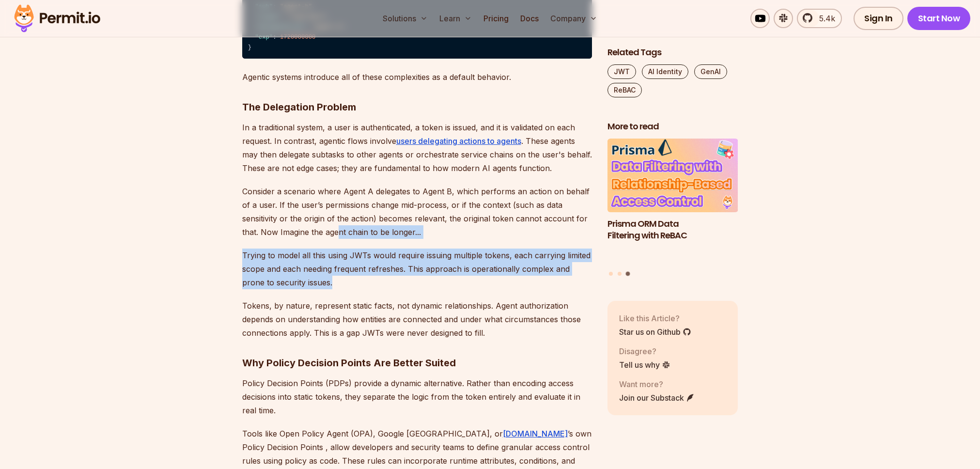 The height and width of the screenshot is (469, 980). What do you see at coordinates (299, 107) in the screenshot?
I see `strong: The Delegation Problem` at bounding box center [299, 107].